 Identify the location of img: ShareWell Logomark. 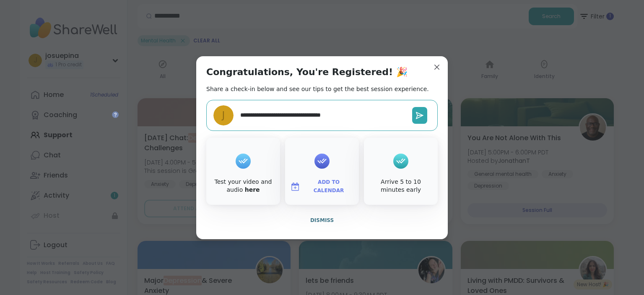
(295, 187).